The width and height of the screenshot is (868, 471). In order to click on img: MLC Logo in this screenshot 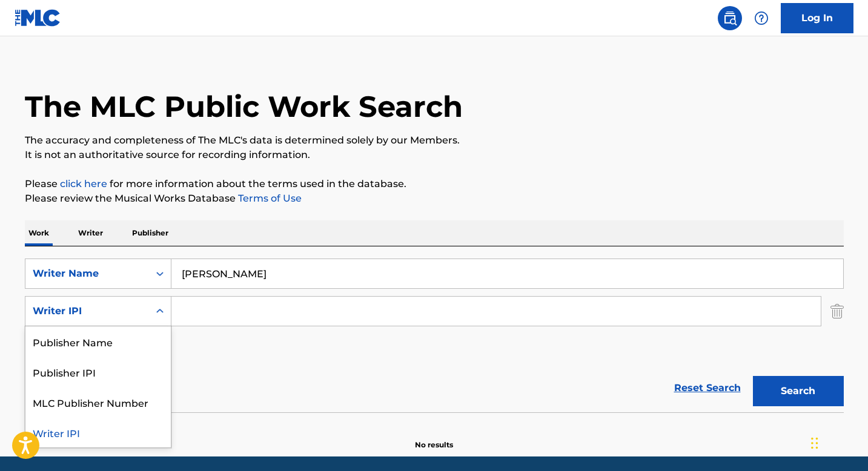, I will do `click(37, 18)`.